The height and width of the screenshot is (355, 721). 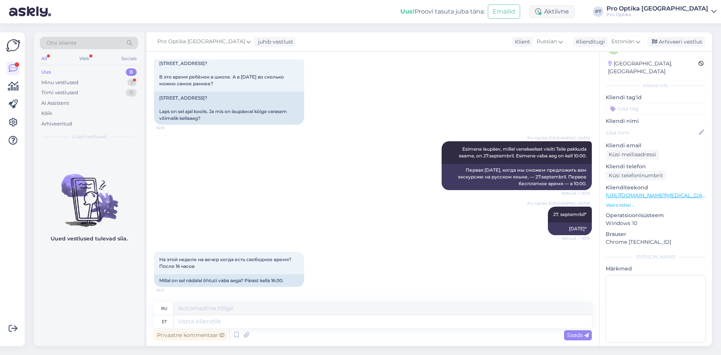 I want to click on p: Märkmed, so click(x=656, y=269).